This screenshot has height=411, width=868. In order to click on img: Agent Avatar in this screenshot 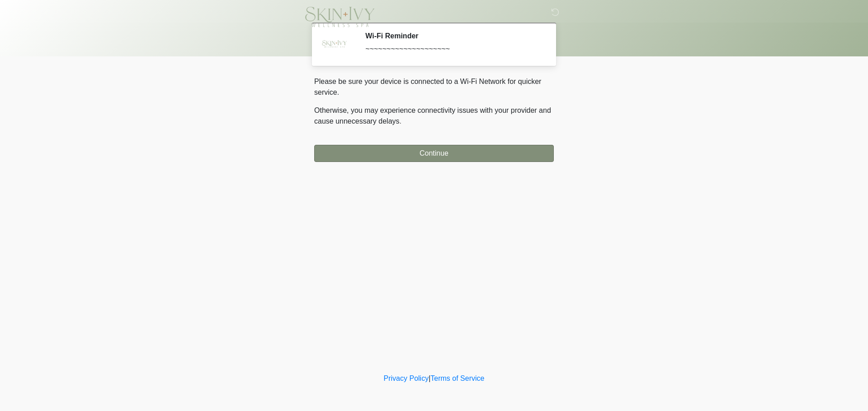, I will do `click(334, 45)`.